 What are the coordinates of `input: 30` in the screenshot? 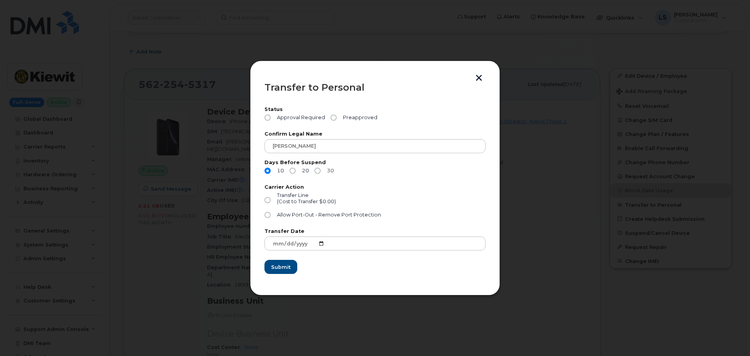 It's located at (318, 171).